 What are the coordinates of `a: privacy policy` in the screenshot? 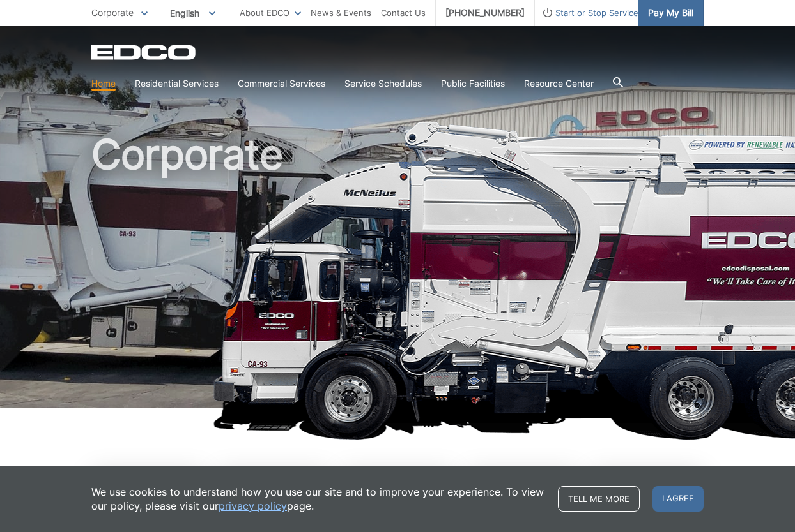 It's located at (252, 506).